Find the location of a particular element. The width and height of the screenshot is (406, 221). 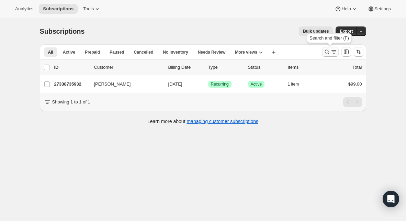

span: 1 item is located at coordinates (293, 84).